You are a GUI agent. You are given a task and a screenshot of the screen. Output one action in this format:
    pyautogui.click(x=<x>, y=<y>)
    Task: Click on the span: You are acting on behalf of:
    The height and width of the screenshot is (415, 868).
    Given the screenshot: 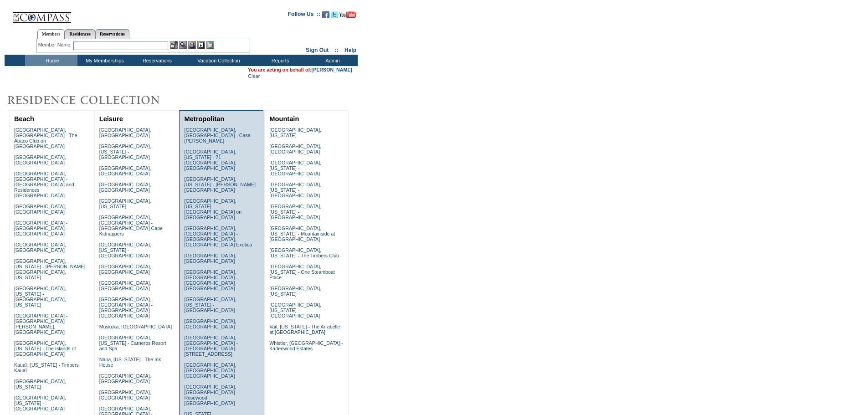 What is the action you would take?
    pyautogui.click(x=300, y=70)
    